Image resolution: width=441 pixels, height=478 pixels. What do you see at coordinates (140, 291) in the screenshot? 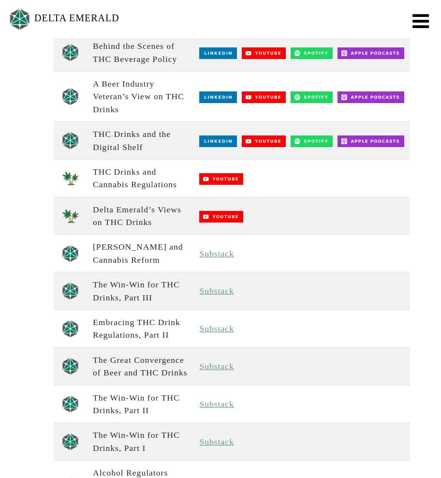
I see `td: The Win-Win for THC Drinks, Part III` at bounding box center [140, 291].